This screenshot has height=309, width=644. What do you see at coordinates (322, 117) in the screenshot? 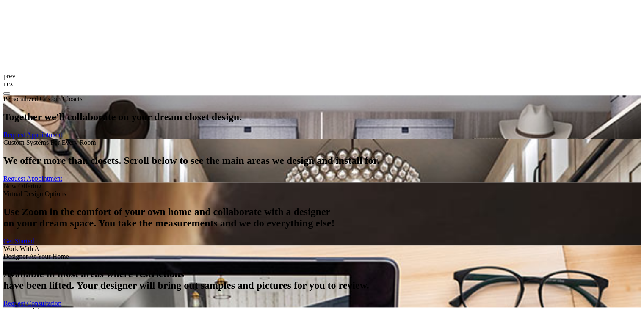
I see `h2: Together we'll collaborate on your dream closet design.` at bounding box center [322, 117].